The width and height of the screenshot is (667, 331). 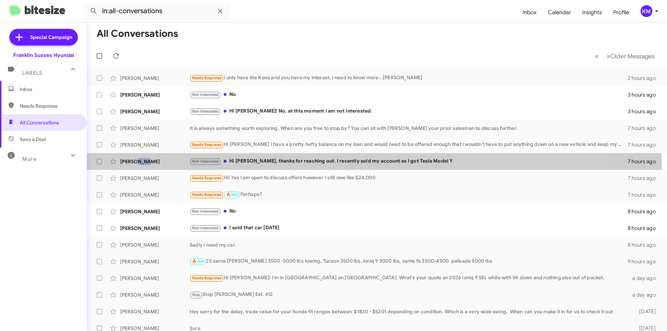 What do you see at coordinates (646, 11) in the screenshot?
I see `button: KM` at bounding box center [646, 11].